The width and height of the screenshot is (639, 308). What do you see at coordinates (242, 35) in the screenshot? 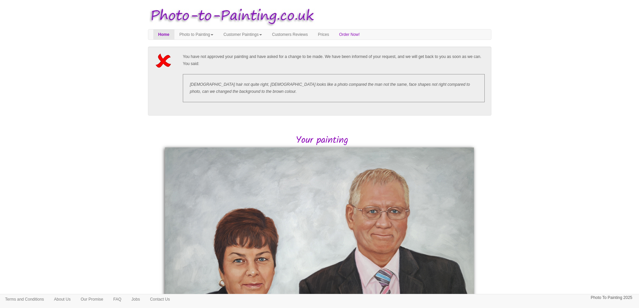
I see `a: Customer Paintings` at bounding box center [242, 35].